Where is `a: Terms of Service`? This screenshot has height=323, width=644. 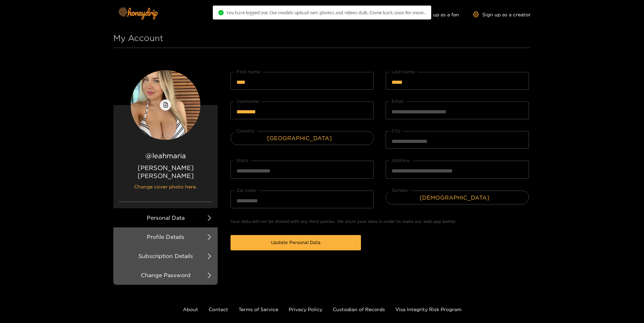
a: Terms of Service is located at coordinates (259, 309).